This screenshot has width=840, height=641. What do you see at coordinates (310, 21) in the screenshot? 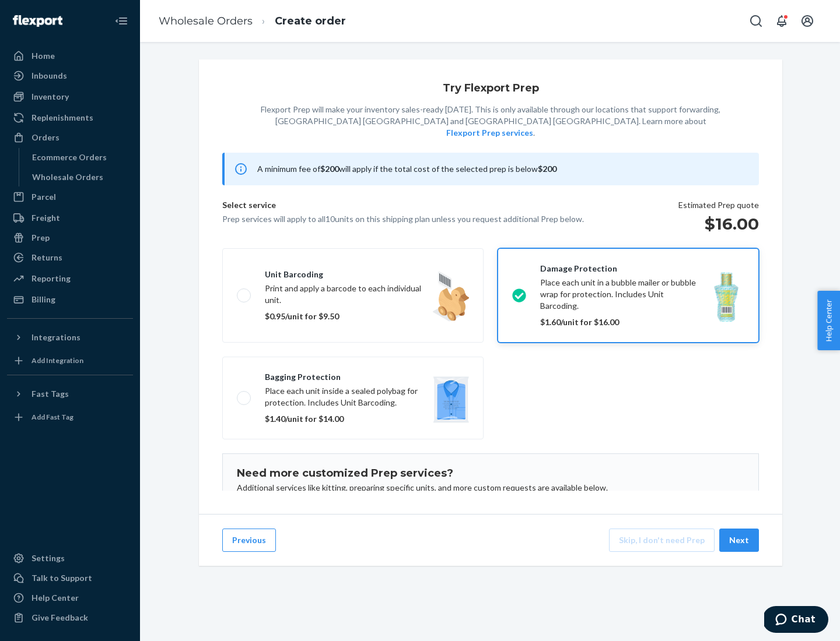
I see `a: Create order` at bounding box center [310, 21].